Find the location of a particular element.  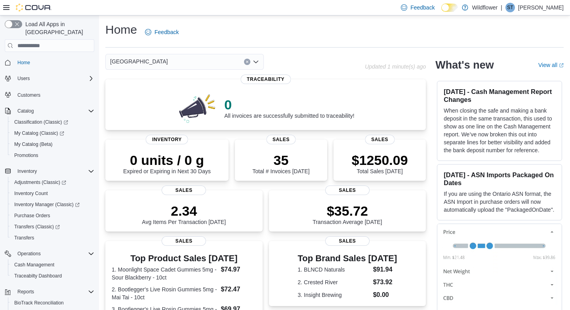

button: Traceabilty Dashboard is located at coordinates (53, 276).